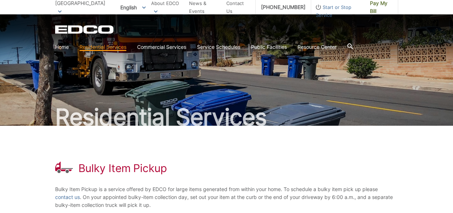 The image size is (453, 213). Describe the element at coordinates (123, 168) in the screenshot. I see `h1: Bulky Item Pickup` at that location.